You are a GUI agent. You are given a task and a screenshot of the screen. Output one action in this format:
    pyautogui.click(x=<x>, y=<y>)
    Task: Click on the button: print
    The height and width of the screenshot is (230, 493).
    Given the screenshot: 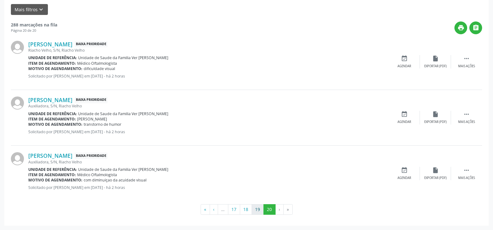 What is the action you would take?
    pyautogui.click(x=460, y=28)
    